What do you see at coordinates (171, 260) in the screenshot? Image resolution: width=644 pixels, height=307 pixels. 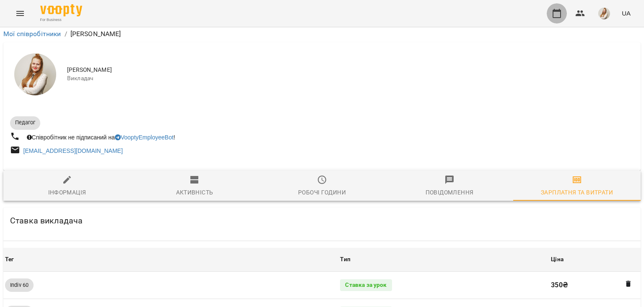 I see `th: Тег` at bounding box center [171, 260].